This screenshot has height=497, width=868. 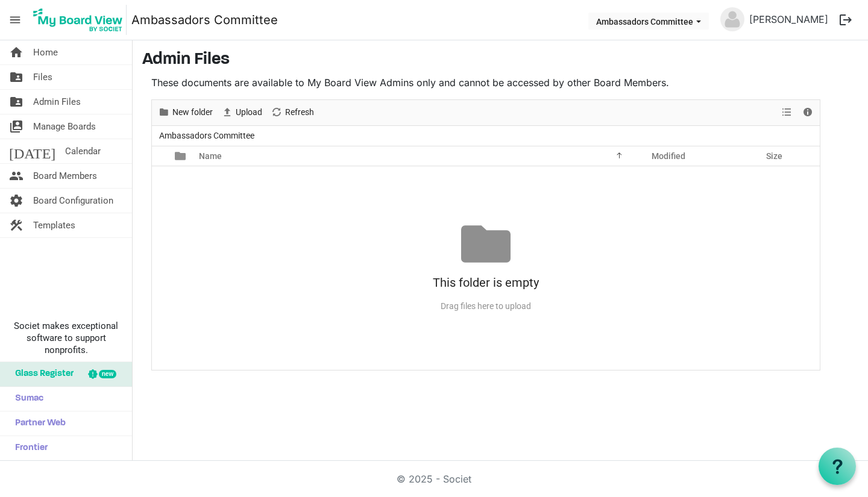 I want to click on div: Drag files here to upload, so click(x=486, y=306).